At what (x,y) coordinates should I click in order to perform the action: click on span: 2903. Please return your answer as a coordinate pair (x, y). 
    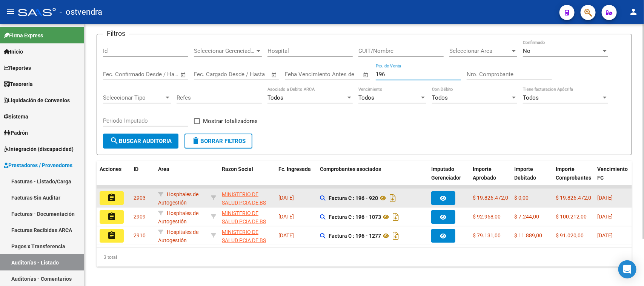
    Looking at the image, I should click on (140, 197).